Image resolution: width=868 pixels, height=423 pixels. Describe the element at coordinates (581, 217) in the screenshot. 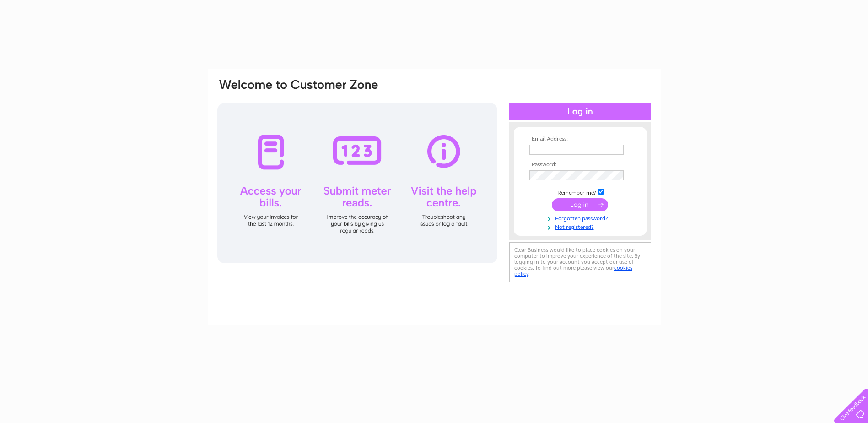

I see `a: Forgotten password?` at that location.